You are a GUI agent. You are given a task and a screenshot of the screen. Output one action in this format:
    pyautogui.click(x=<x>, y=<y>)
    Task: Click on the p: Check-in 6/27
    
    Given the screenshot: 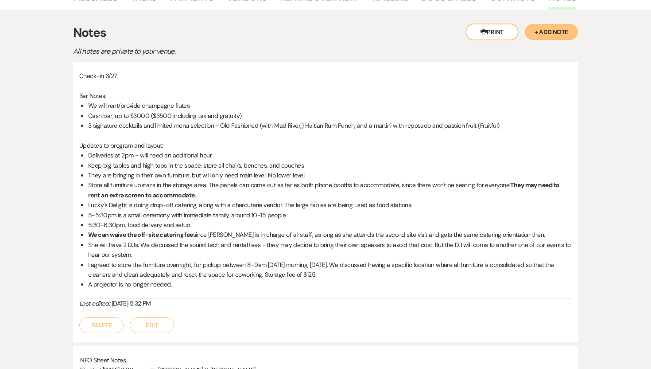 What is the action you would take?
    pyautogui.click(x=326, y=76)
    